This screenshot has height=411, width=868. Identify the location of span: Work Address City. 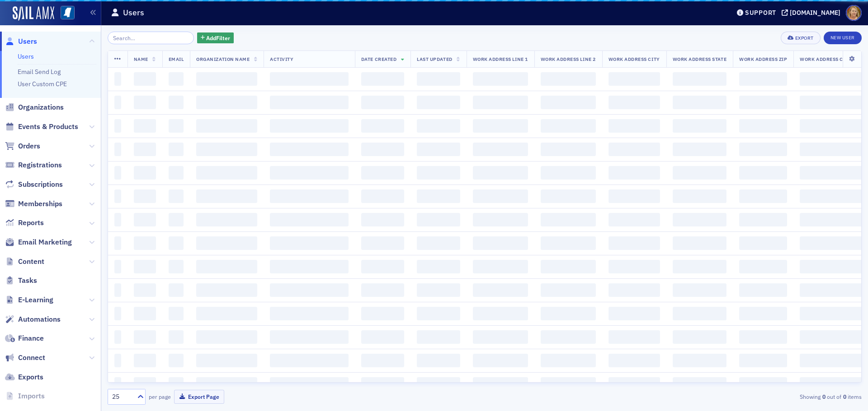
(635, 59).